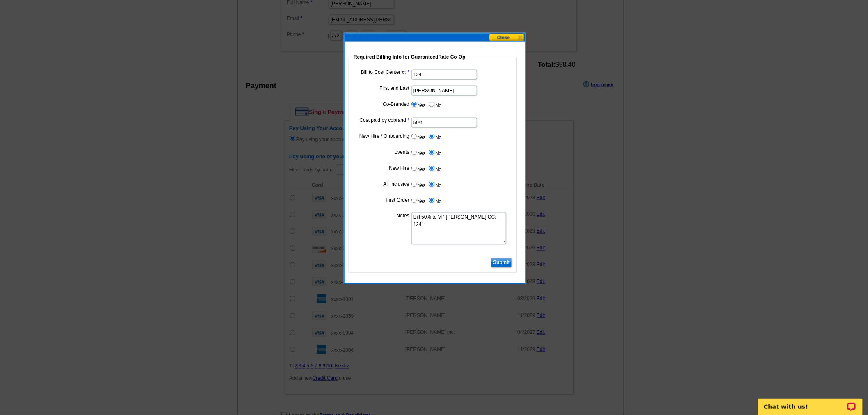 The width and height of the screenshot is (868, 415). What do you see at coordinates (382, 200) in the screenshot?
I see `label: First Order` at bounding box center [382, 200].